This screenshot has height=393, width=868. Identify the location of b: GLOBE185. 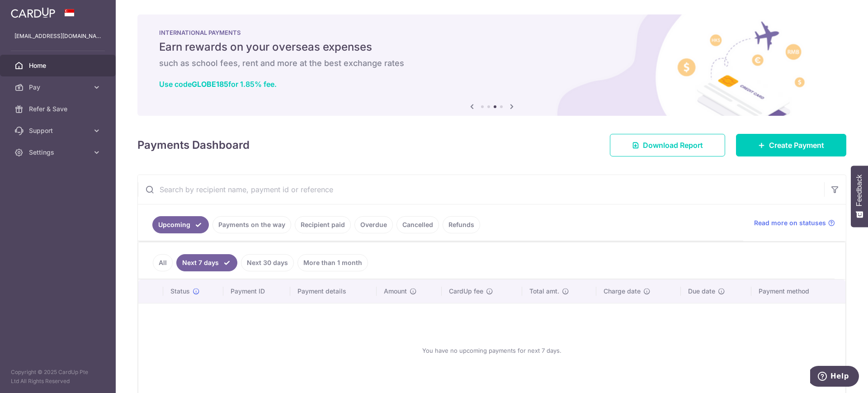
(210, 84).